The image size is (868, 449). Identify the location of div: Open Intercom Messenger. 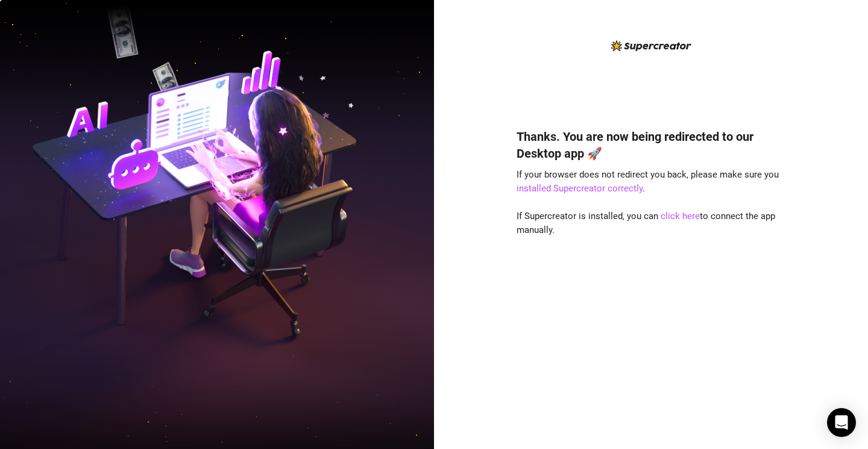
(841, 423).